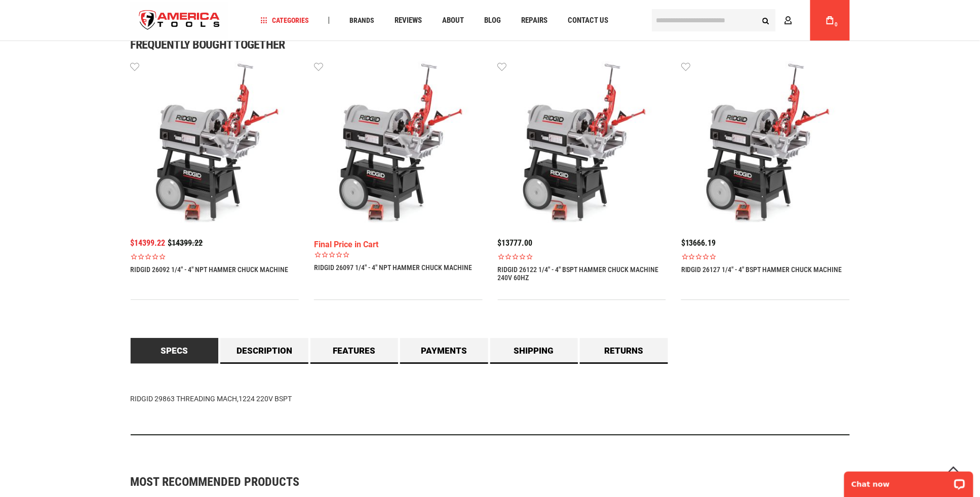  Describe the element at coordinates (490, 400) in the screenshot. I see `div: RIDGID 29863 THREADING MACH,1224 220V BSPT` at that location.